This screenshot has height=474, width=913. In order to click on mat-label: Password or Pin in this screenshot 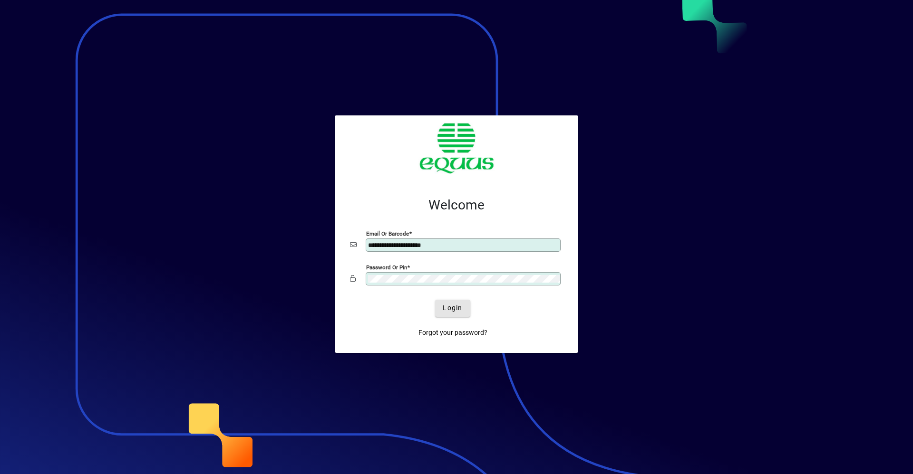, I will do `click(386, 267)`.